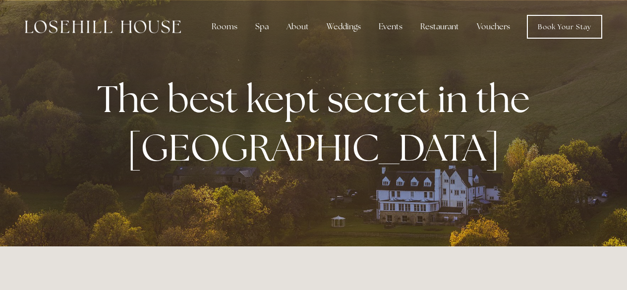 This screenshot has width=627, height=290. What do you see at coordinates (493, 27) in the screenshot?
I see `a: Vouchers` at bounding box center [493, 27].